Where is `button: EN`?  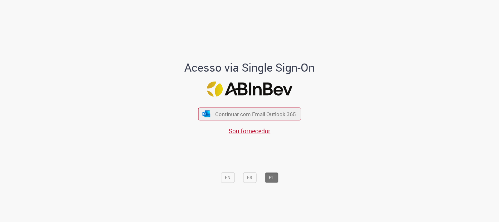 button: EN is located at coordinates (228, 178).